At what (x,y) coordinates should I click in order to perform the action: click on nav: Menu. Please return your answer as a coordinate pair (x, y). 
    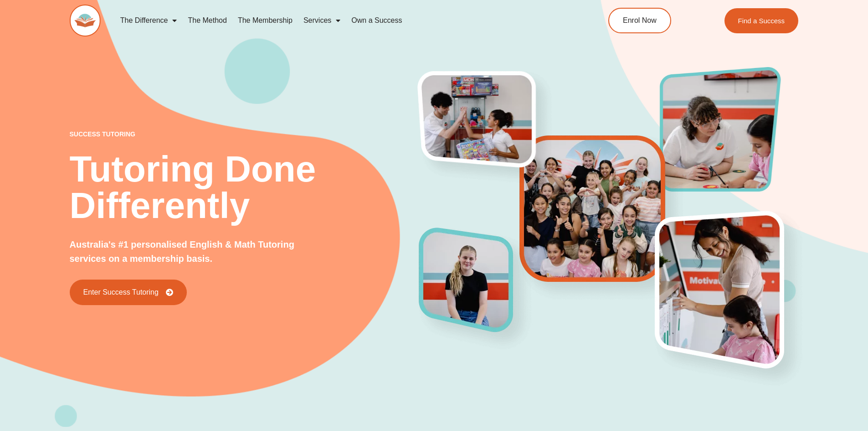
    Looking at the image, I should click on (341, 21).